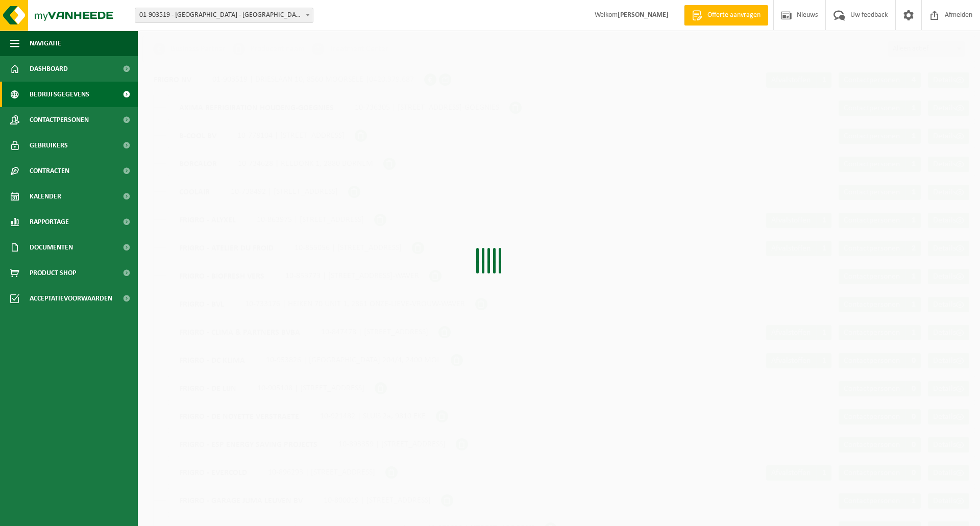 The height and width of the screenshot is (526, 980). Describe the element at coordinates (46, 43) in the screenshot. I see `span: Navigatie` at that location.